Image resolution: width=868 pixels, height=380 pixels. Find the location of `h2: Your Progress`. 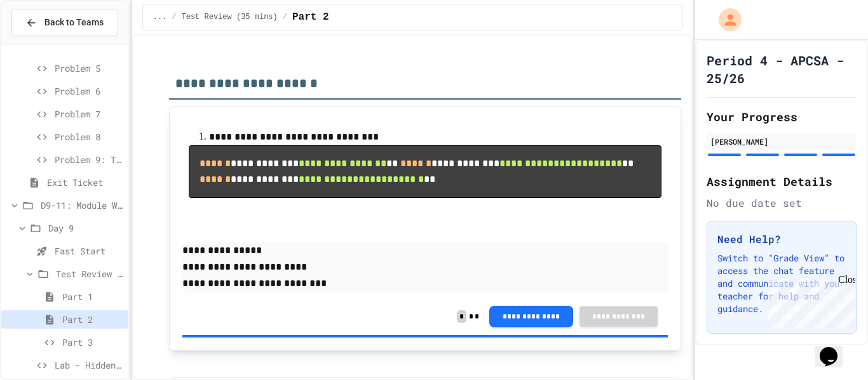

h2: Your Progress is located at coordinates (782, 116).